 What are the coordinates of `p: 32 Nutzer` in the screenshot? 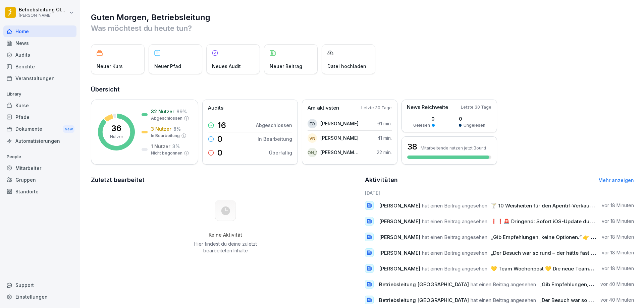 It's located at (162, 112).